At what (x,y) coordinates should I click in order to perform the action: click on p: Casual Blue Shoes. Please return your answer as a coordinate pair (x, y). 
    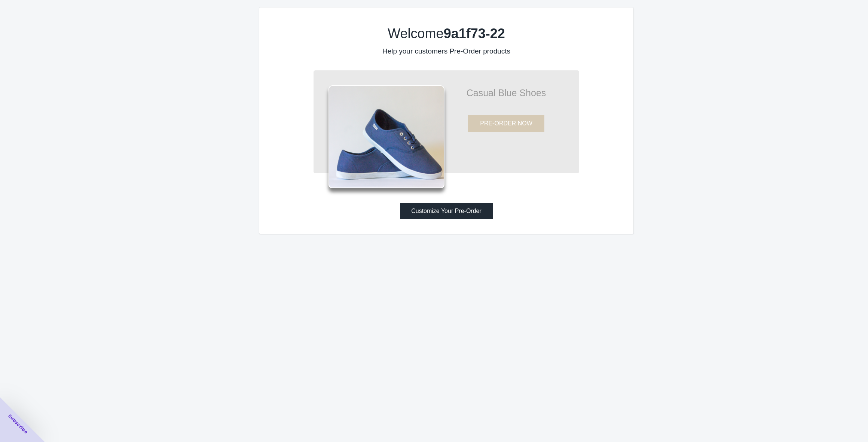
    Looking at the image, I should click on (506, 92).